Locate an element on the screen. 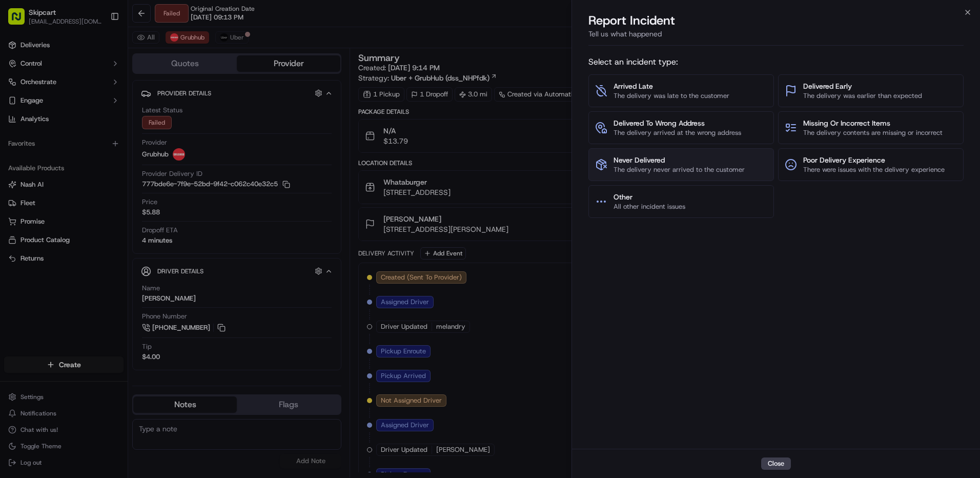 The width and height of the screenshot is (980, 478). span: Poor Delivery Experience is located at coordinates (874, 160).